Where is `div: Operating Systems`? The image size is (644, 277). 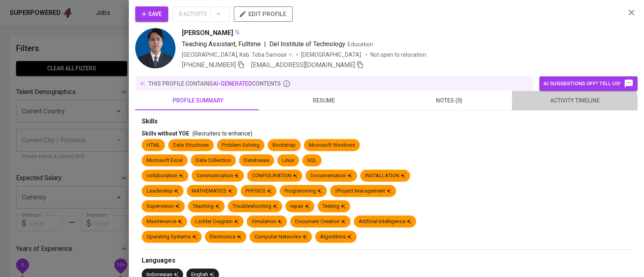
div: Operating Systems is located at coordinates (172, 237).